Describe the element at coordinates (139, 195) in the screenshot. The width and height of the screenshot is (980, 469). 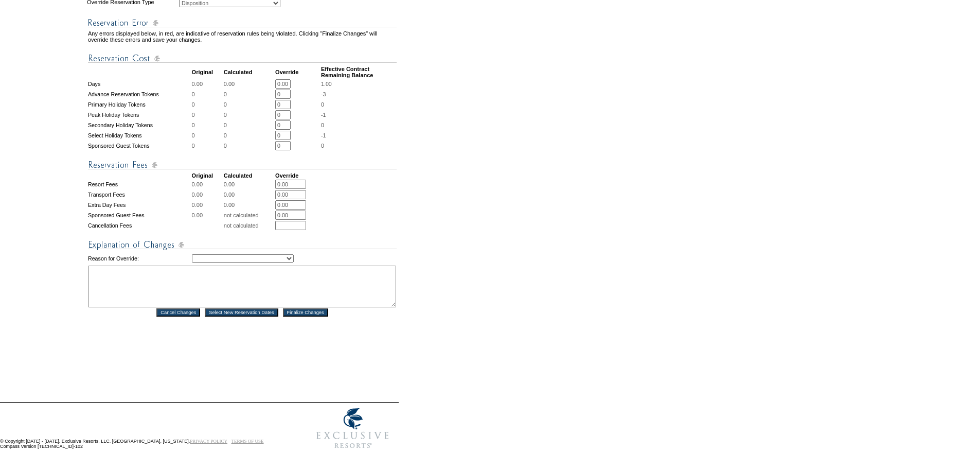
I see `td: Transport Fees` at that location.